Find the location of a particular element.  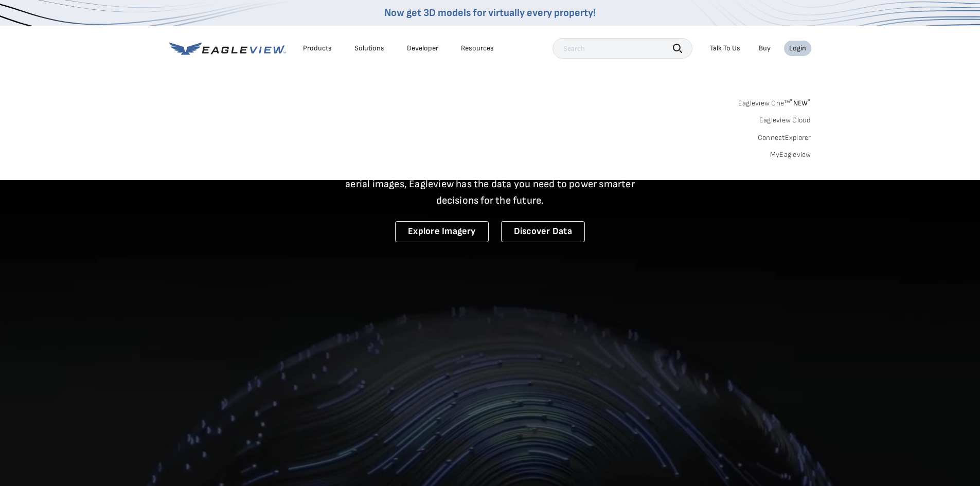

a: Explore Imagery is located at coordinates (442, 231).